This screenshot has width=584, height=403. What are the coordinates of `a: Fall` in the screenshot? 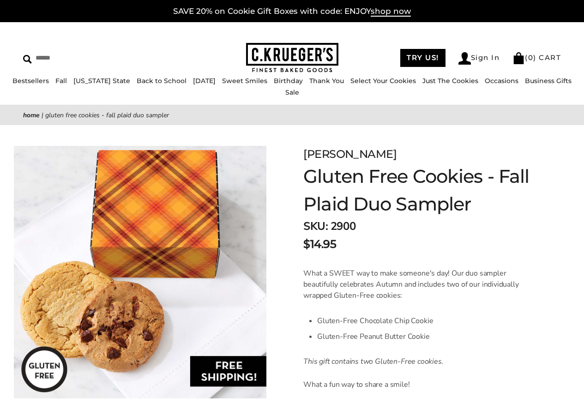 It's located at (61, 81).